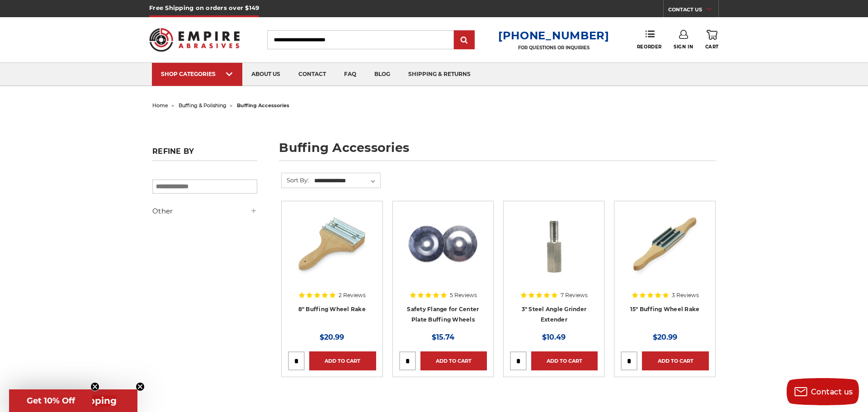 The image size is (868, 412). Describe the element at coordinates (574, 296) in the screenshot. I see `span: 7 Reviews` at that location.